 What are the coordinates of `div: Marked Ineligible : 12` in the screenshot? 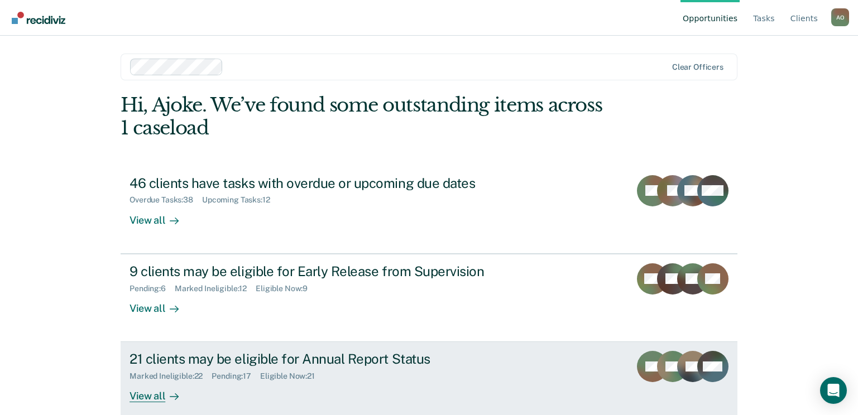 It's located at (215, 289).